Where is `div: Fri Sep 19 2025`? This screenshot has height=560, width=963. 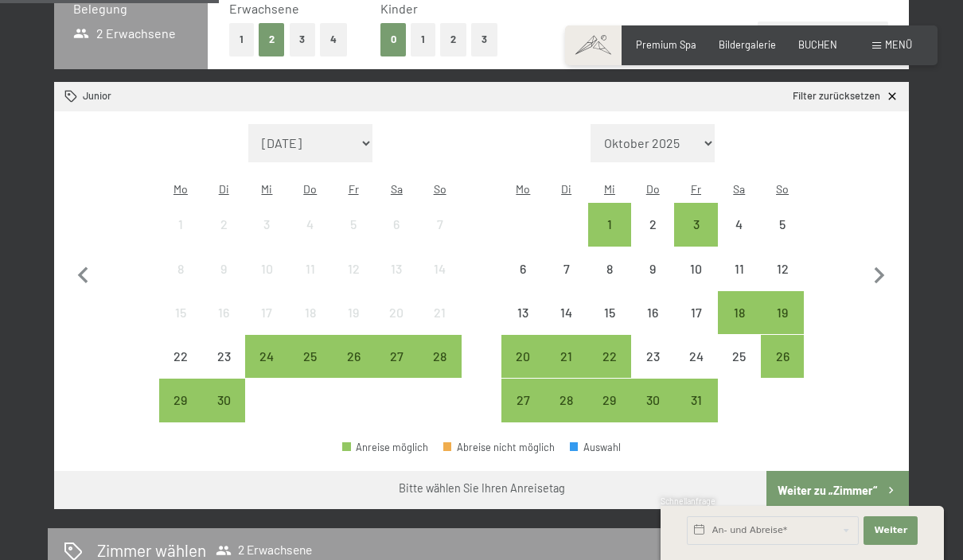 div: Fri Sep 19 2025 is located at coordinates (353, 312).